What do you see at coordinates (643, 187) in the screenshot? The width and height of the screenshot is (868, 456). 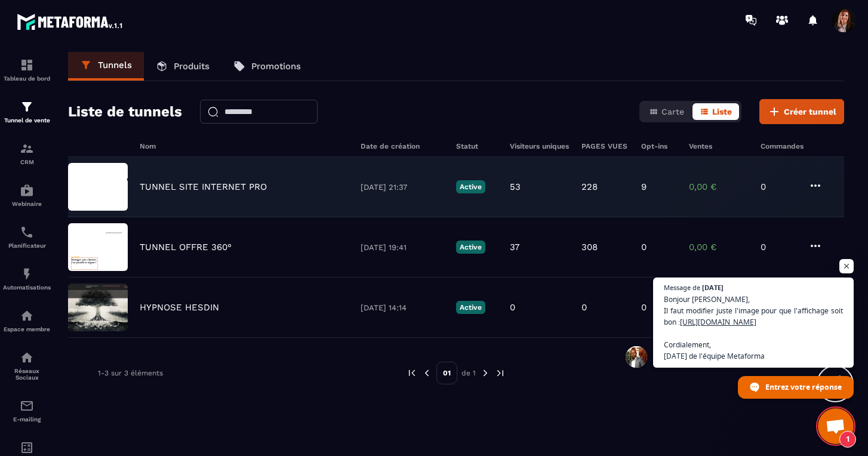 I see `p: 9` at bounding box center [643, 187].